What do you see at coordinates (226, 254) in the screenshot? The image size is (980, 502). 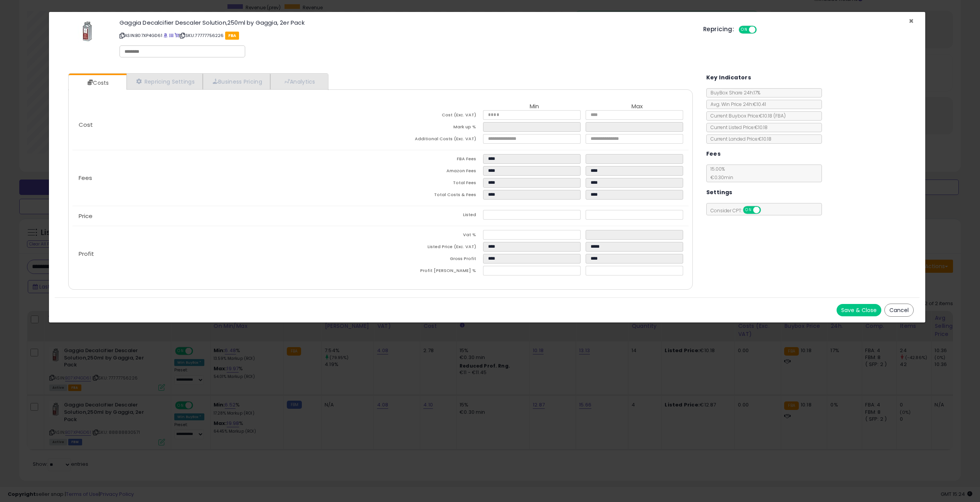 I see `p: Profit` at bounding box center [226, 254].